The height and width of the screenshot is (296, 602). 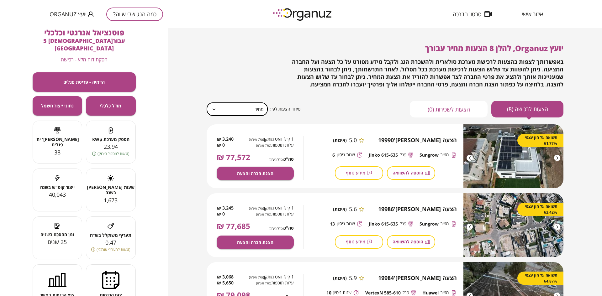 What do you see at coordinates (225, 208) in the screenshot?
I see `span: 3,245 ₪` at bounding box center [225, 208].